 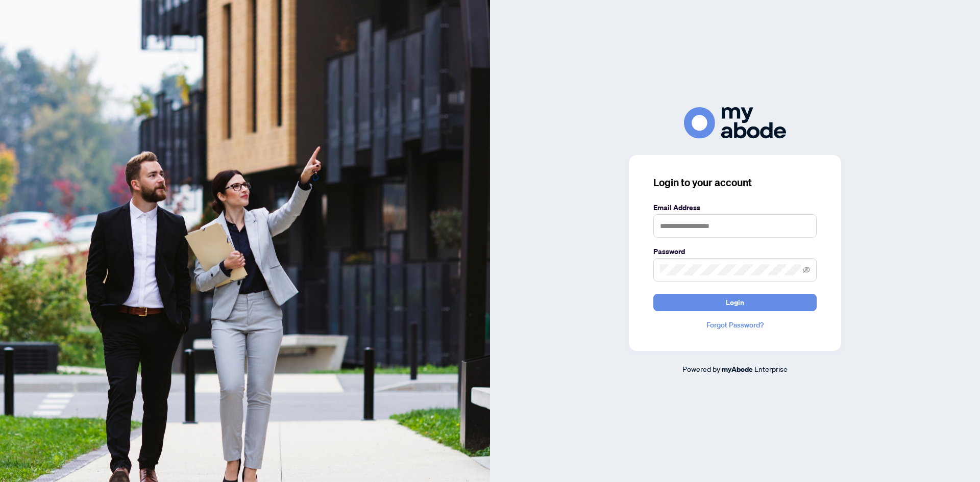 What do you see at coordinates (735, 182) in the screenshot?
I see `h3: Login to your account` at bounding box center [735, 182].